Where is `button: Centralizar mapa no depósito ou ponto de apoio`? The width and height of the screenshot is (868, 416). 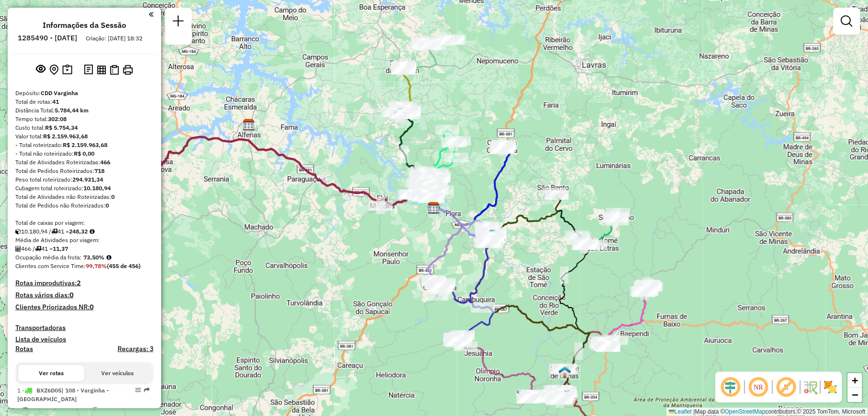
button: Centralizar mapa no depósito ou ponto de apoio is located at coordinates (54, 70).